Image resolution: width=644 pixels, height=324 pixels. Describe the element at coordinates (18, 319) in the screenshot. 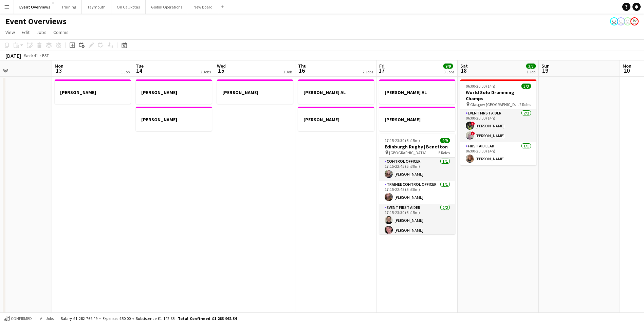

I see `button: Confirmed` at that location.